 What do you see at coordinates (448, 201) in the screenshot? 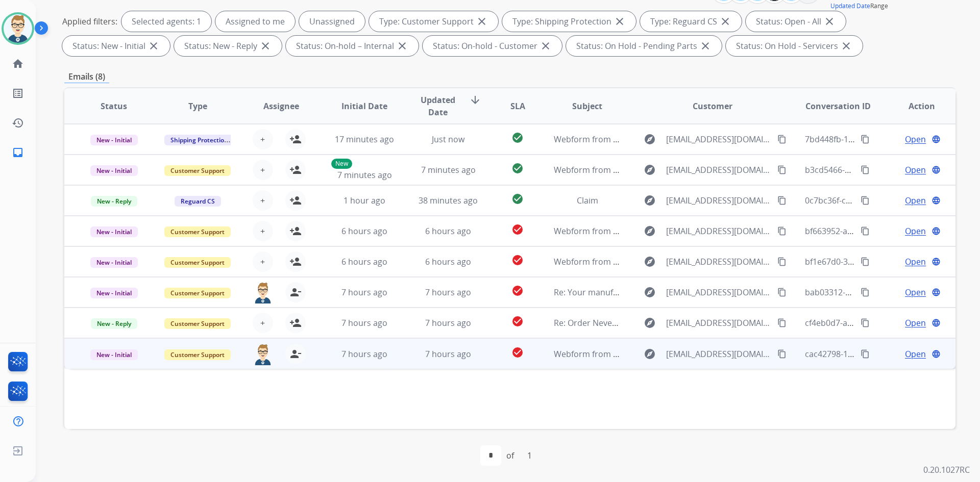
I see `span: 38 minutes ago` at bounding box center [448, 201].